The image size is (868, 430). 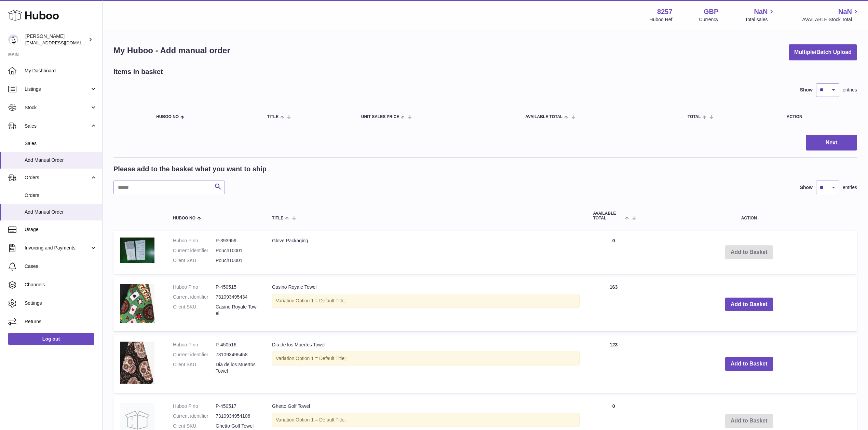 I want to click on strong: GBP, so click(x=711, y=11).